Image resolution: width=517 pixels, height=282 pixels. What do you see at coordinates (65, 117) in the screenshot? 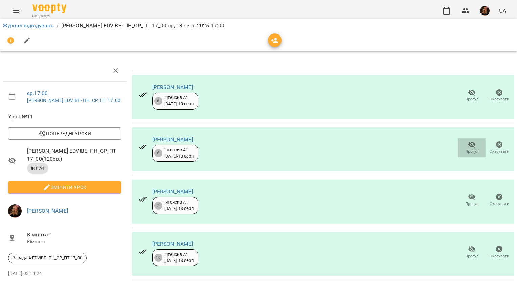
I see `span: Урок №11` at bounding box center [65, 117].